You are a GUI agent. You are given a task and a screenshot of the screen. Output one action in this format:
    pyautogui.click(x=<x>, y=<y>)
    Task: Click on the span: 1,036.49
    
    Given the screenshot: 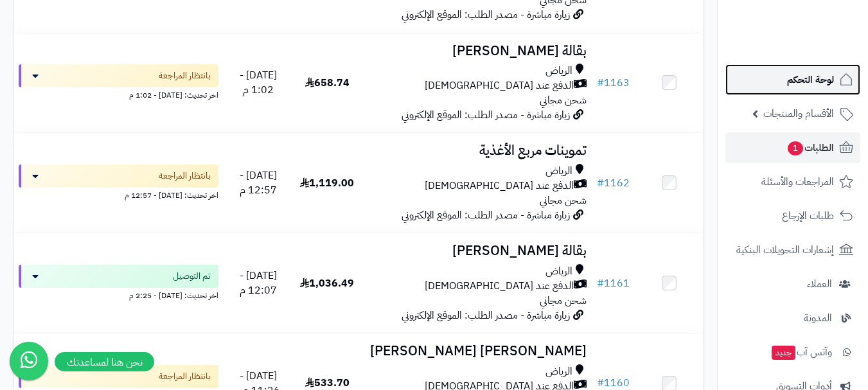 What is the action you would take?
    pyautogui.click(x=327, y=283)
    